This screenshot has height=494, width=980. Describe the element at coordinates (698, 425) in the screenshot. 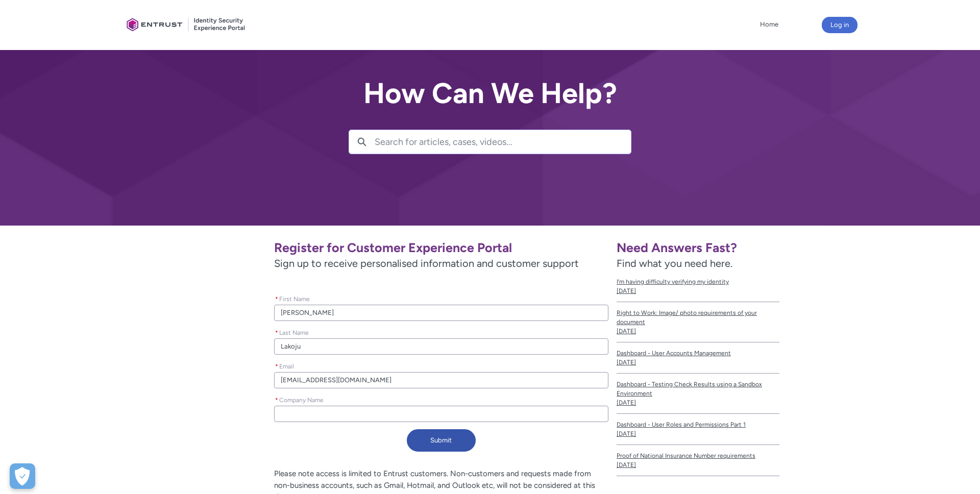

I see `span: Dashboard - User Roles and Permissions Part 1` at that location.